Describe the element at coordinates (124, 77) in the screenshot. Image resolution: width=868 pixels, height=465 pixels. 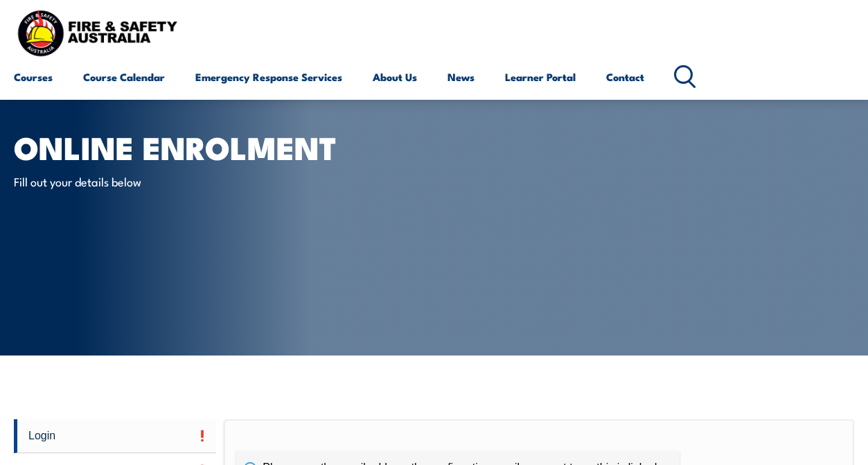
I see `a: Course Calendar` at that location.